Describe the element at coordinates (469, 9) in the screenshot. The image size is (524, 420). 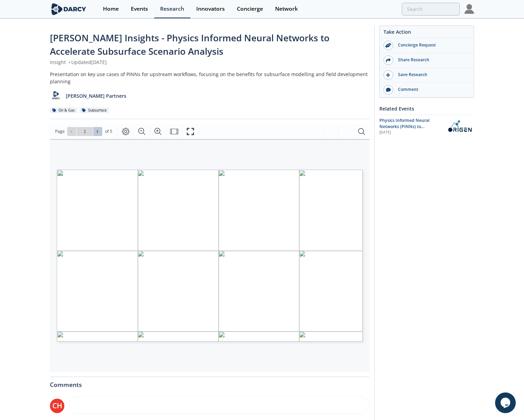
I see `img: Profile` at that location.